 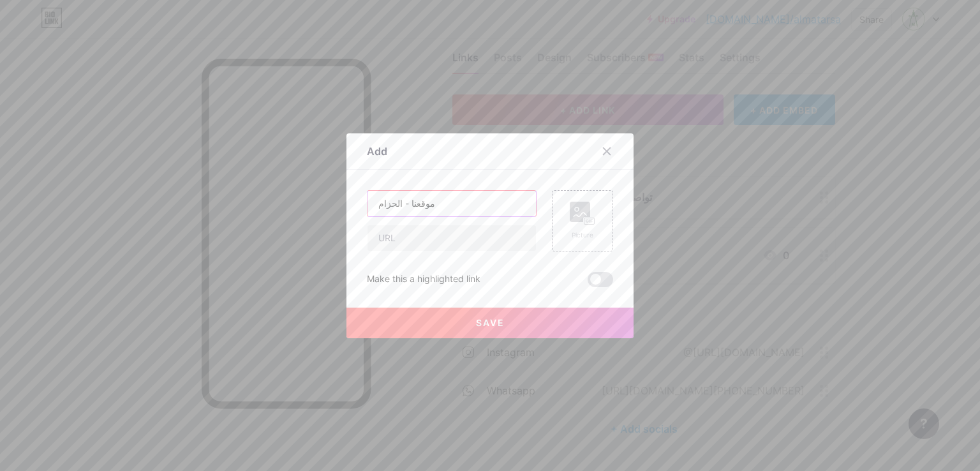 What do you see at coordinates (377, 151) in the screenshot?
I see `div: Add` at bounding box center [377, 151].